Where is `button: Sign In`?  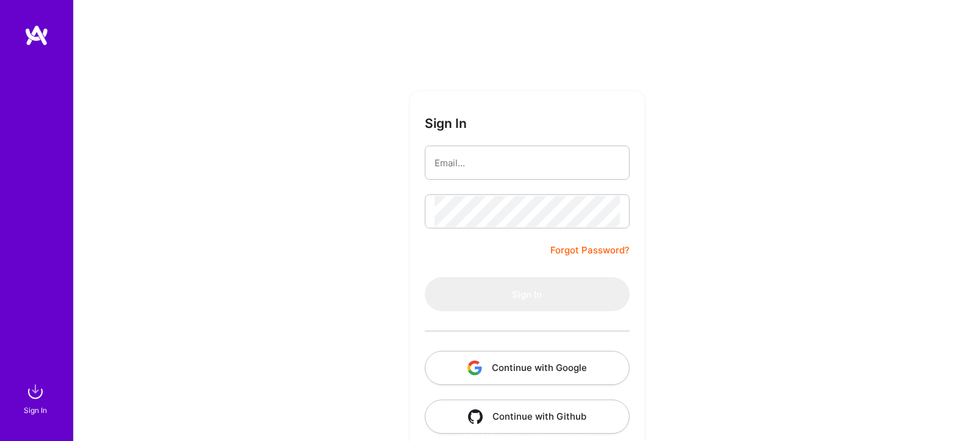
button: Sign In is located at coordinates (527, 295).